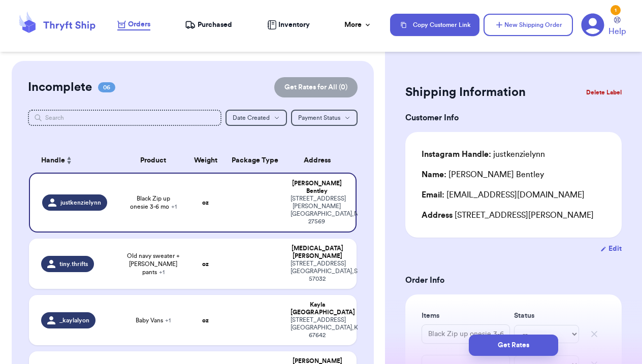  What do you see at coordinates (153, 320) in the screenshot?
I see `span: Baby Vans` at bounding box center [153, 320].